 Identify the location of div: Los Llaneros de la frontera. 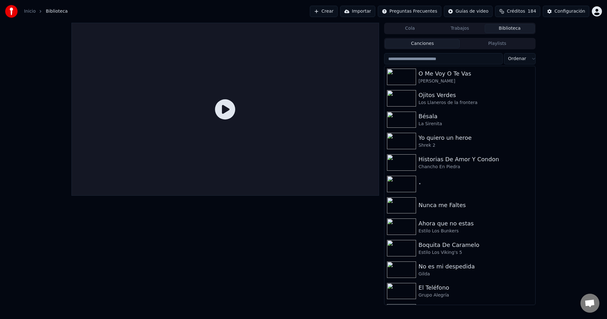
(476, 103).